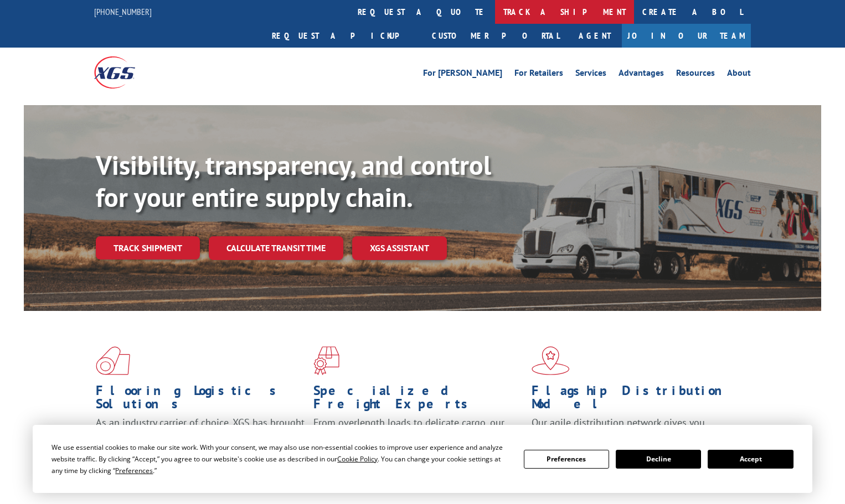 Image resolution: width=845 pixels, height=504 pixels. What do you see at coordinates (591, 75) in the screenshot?
I see `a: Services` at bounding box center [591, 75].